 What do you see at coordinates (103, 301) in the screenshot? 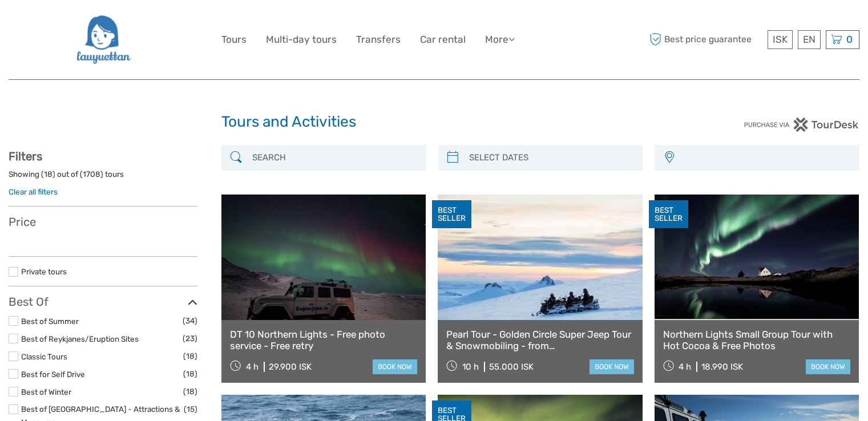
I see `h3: Best Of` at bounding box center [103, 301].